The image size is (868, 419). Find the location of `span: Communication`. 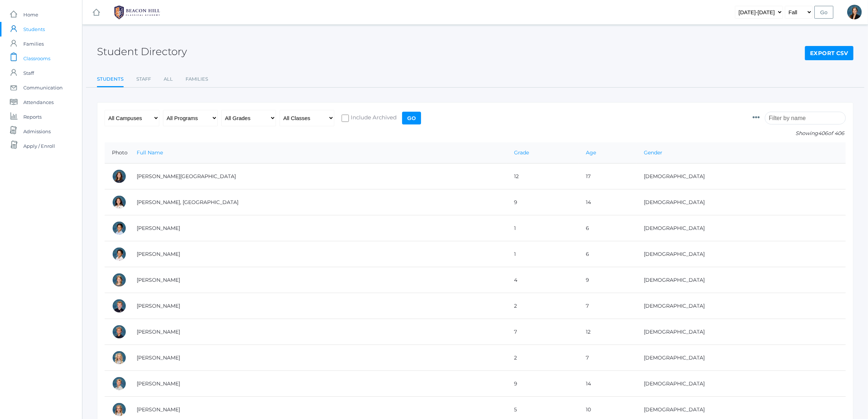

span: Communication is located at coordinates (43, 88).